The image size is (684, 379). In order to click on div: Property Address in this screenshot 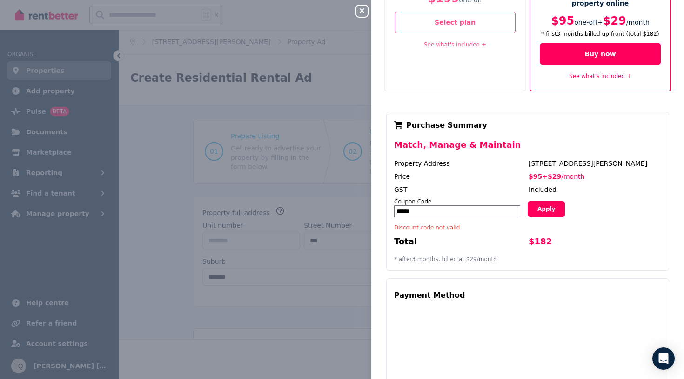, I will do `click(460, 164)`.